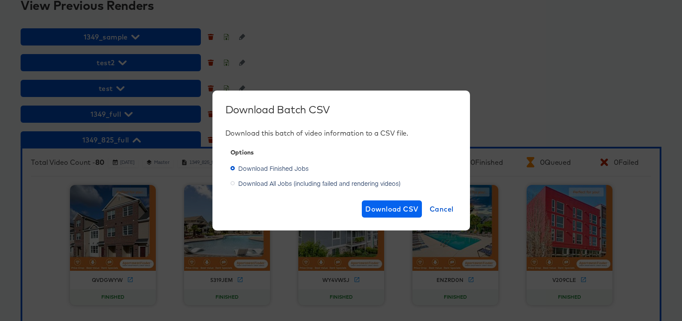 The height and width of the screenshot is (321, 682). I want to click on span: Download CSV, so click(392, 209).